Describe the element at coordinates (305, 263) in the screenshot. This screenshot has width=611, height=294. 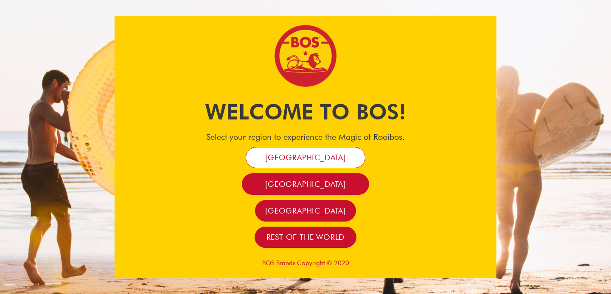
I see `p: BOS Brands Copyright © 2020` at that location.